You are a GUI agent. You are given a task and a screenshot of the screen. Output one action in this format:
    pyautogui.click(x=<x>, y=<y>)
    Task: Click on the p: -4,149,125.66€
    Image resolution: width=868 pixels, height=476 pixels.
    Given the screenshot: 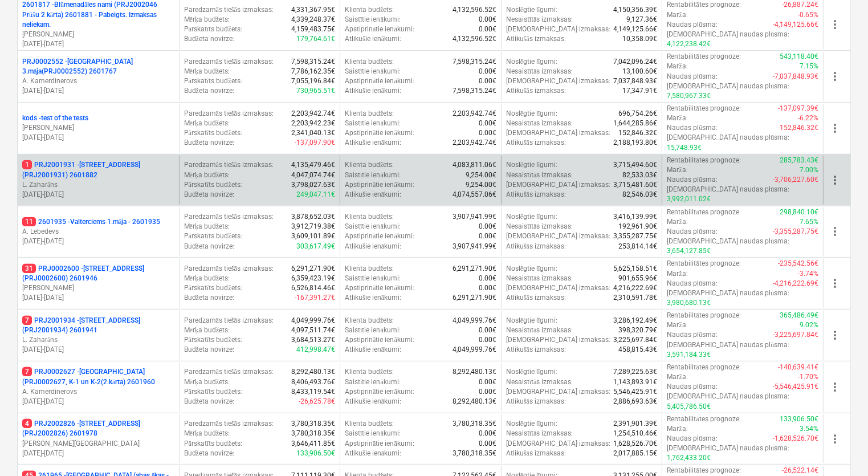 What is the action you would take?
    pyautogui.click(x=795, y=25)
    